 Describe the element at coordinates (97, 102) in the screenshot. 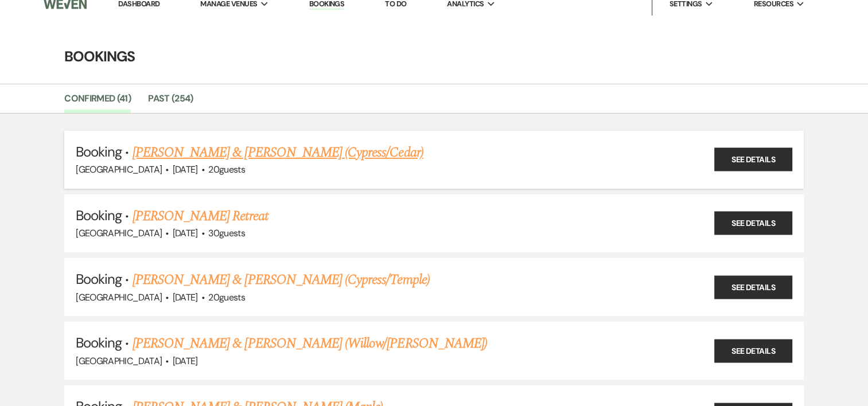

I see `a: Confirmed (41)` at that location.